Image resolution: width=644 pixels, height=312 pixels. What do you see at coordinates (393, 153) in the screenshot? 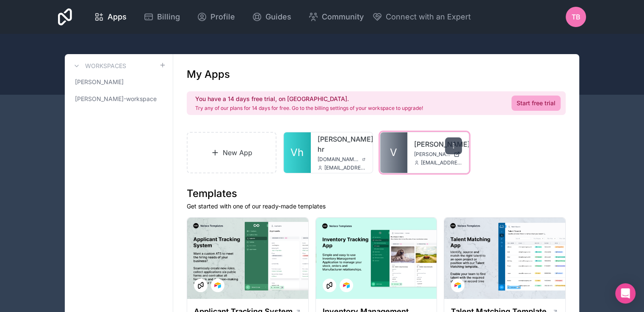
I see `a: V` at bounding box center [393, 153].